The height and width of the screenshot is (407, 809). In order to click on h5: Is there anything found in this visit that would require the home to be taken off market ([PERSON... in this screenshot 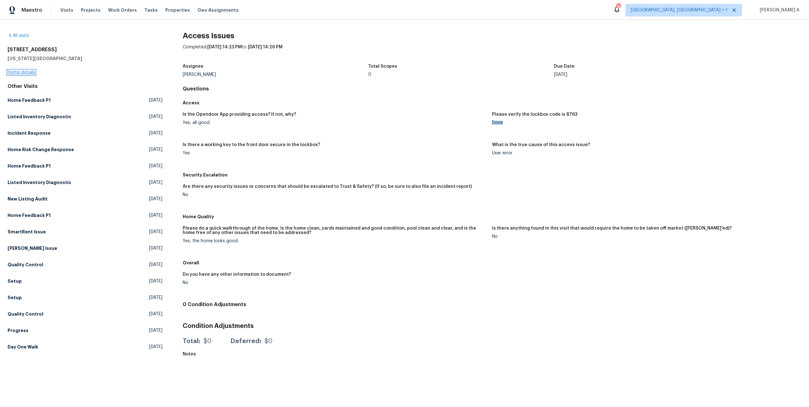, I will do `click(612, 228)`.